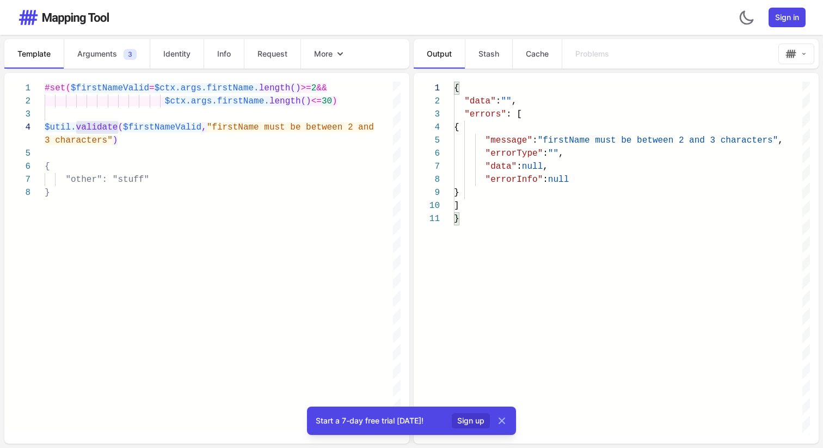  I want to click on span: 3, so click(130, 54).